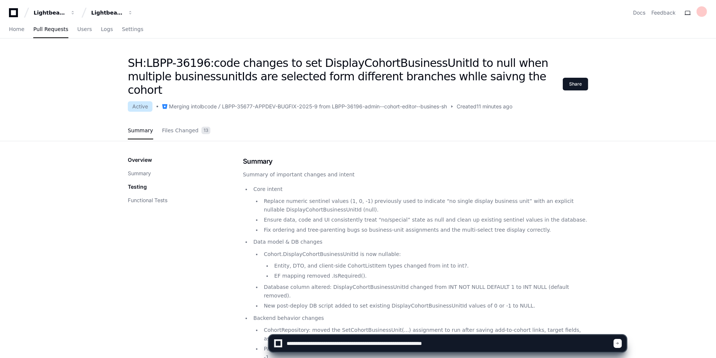  What do you see at coordinates (137, 187) in the screenshot?
I see `p: Testing` at bounding box center [137, 187].